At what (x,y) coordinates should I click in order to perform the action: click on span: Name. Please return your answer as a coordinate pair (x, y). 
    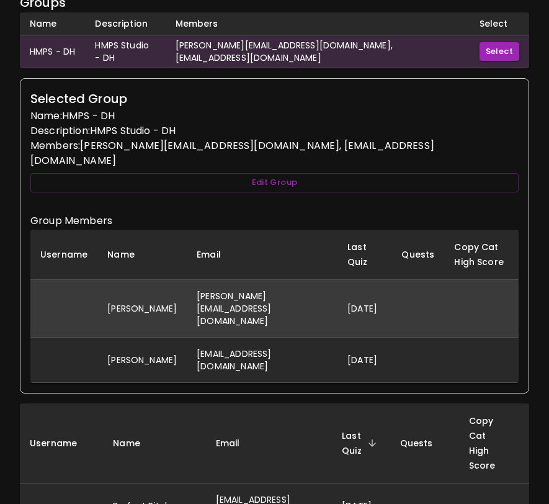
    Looking at the image, I should click on (135, 443).